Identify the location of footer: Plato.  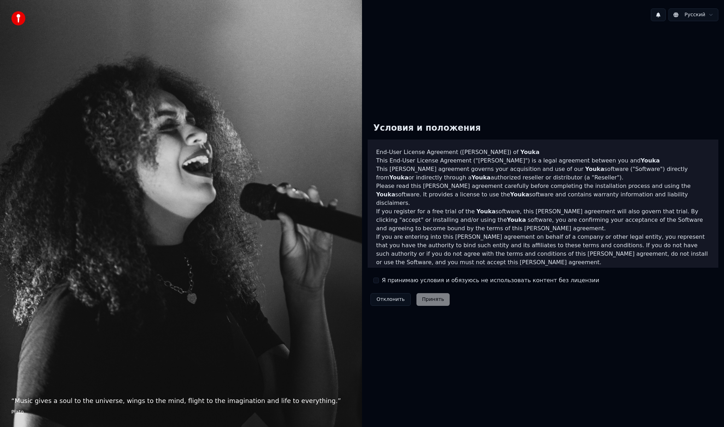
(181, 412).